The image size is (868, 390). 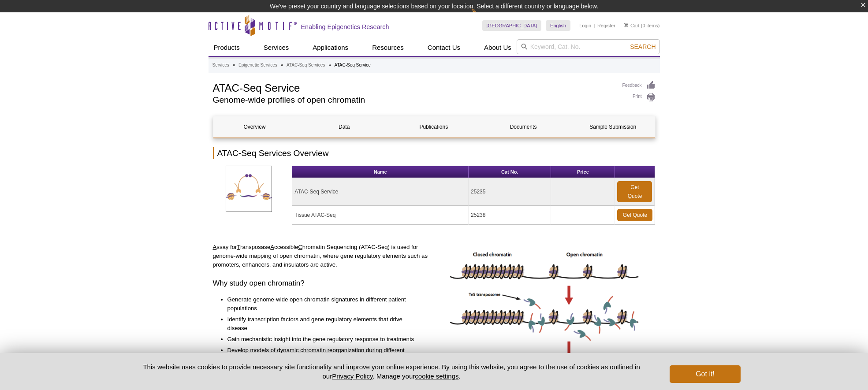 What do you see at coordinates (258, 65) in the screenshot?
I see `a: Epigenetic Services` at bounding box center [258, 65].